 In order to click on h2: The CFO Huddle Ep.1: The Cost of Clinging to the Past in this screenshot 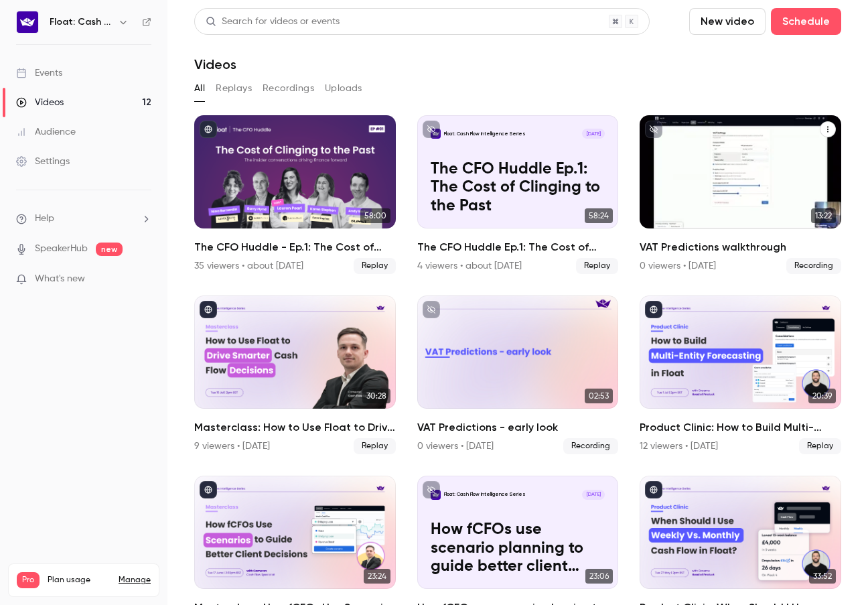, I will do `click(518, 247)`.